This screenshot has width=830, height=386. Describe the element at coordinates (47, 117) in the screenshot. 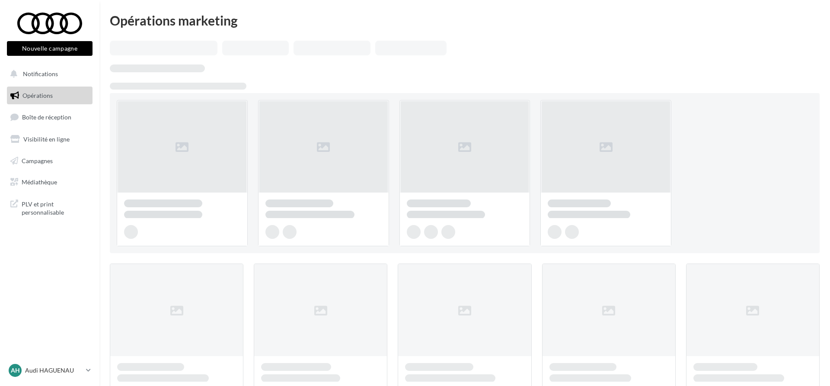

I see `span: Boîte de réception` at that location.